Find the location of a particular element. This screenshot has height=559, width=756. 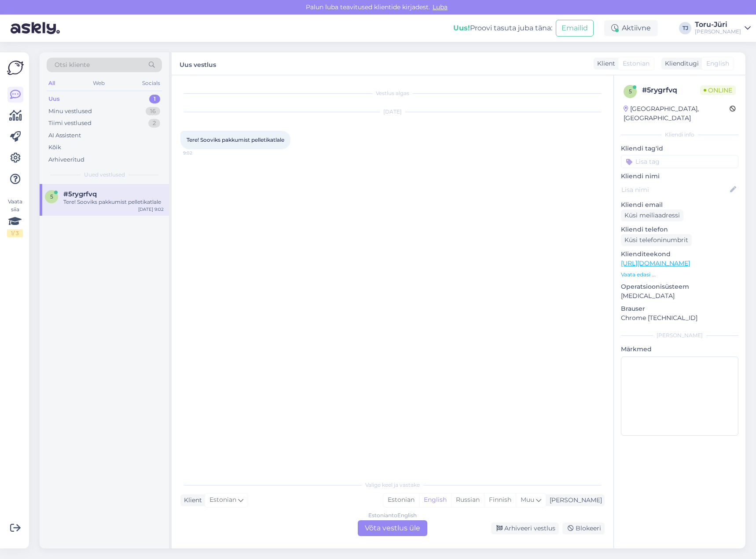

div: Web is located at coordinates (99, 83).